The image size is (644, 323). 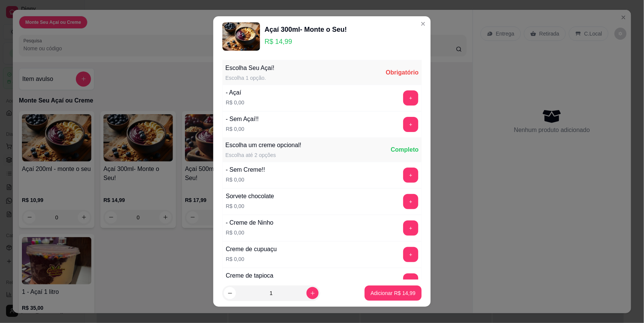 What do you see at coordinates (263, 145) in the screenshot?
I see `div: Escolha um creme opcional!` at bounding box center [263, 145].